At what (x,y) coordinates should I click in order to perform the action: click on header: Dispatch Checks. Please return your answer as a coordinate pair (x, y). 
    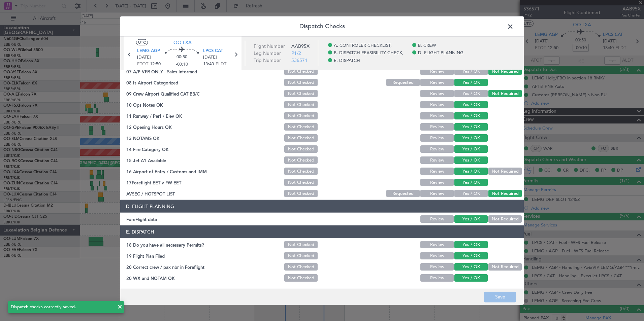
    Looking at the image, I should click on (322, 26).